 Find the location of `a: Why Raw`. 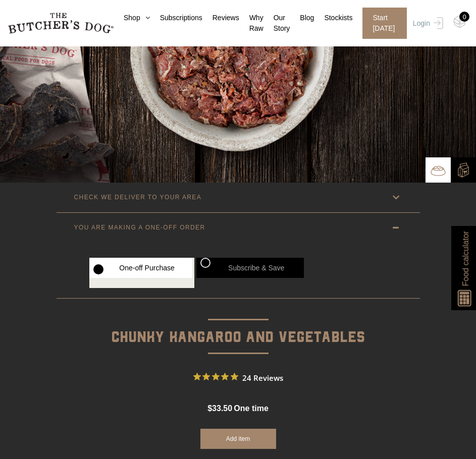

a: Why Raw is located at coordinates (251, 23).